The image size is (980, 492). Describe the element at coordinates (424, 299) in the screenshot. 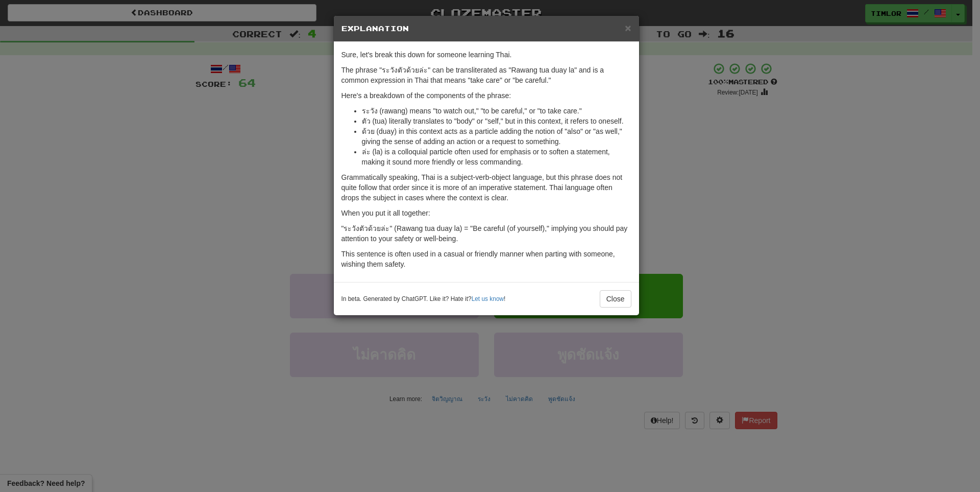

I see `small: In beta. Generated by ChatGPT. Like it? Hate it? !` at that location.